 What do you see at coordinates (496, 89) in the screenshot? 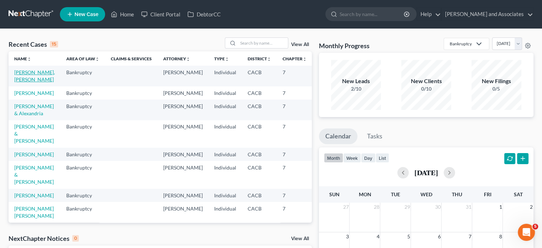
I see `div: 0/5` at bounding box center [496, 89].